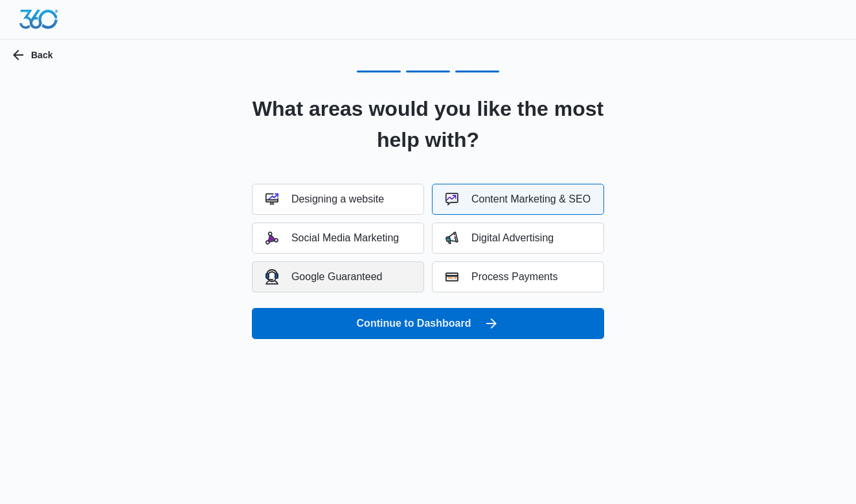 The height and width of the screenshot is (504, 856). Describe the element at coordinates (428, 124) in the screenshot. I see `h2: What areas would you like the most help with?` at that location.